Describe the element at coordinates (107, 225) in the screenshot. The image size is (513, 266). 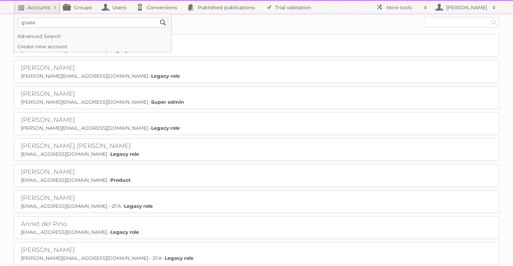
I see `h2: Annet del Pino` at that location.